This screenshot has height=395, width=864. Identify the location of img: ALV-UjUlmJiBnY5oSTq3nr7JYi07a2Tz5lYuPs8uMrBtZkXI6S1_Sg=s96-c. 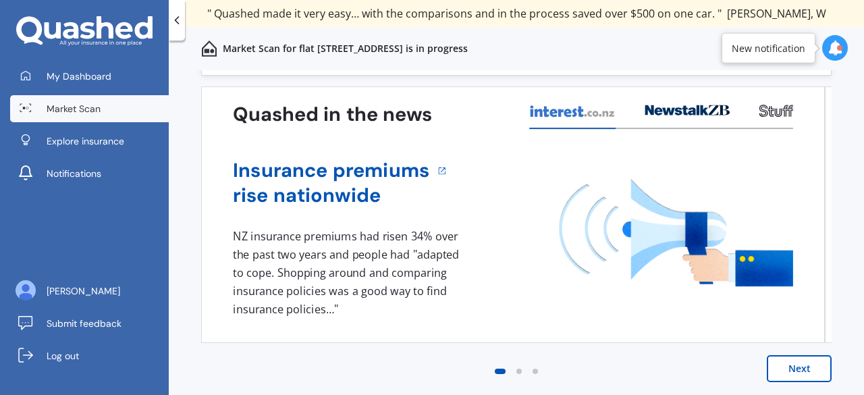
(26, 290).